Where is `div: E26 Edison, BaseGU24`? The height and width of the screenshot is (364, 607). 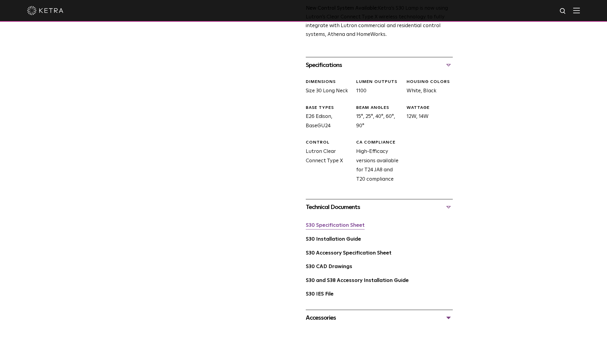
div: E26 Edison, BaseGU24 is located at coordinates (327, 118).